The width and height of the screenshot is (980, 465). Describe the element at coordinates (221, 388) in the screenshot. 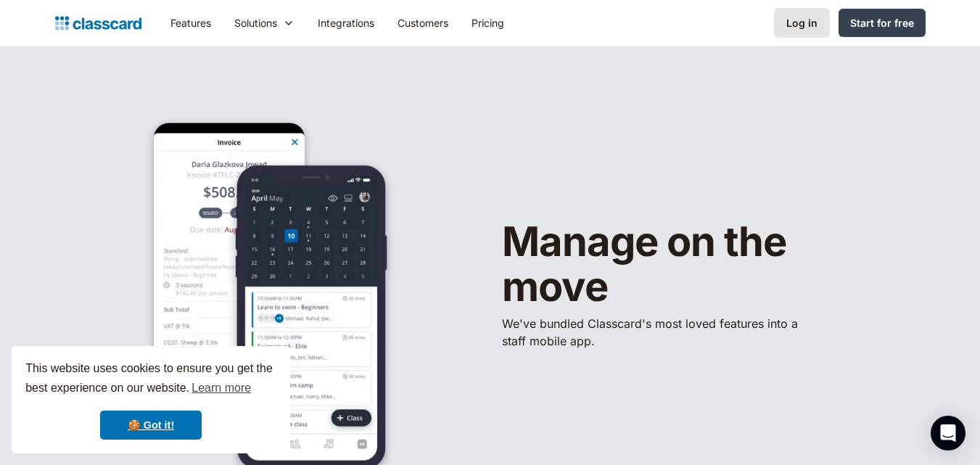

I see `a: learn more about cookies` at that location.